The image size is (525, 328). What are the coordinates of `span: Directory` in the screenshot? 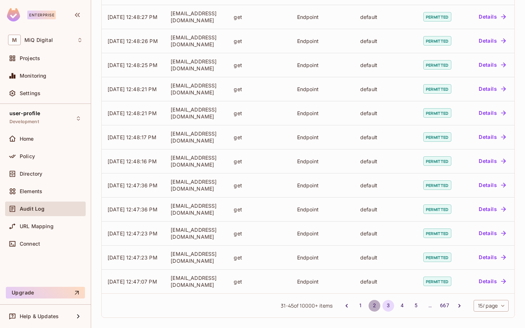 It's located at (31, 174).